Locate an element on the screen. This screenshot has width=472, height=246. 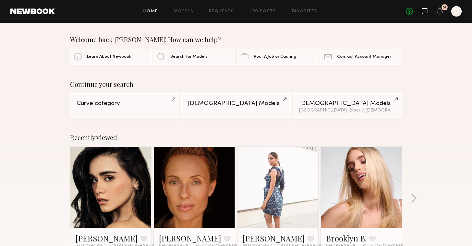
a: Learn About Newbook is located at coordinates (111, 57).